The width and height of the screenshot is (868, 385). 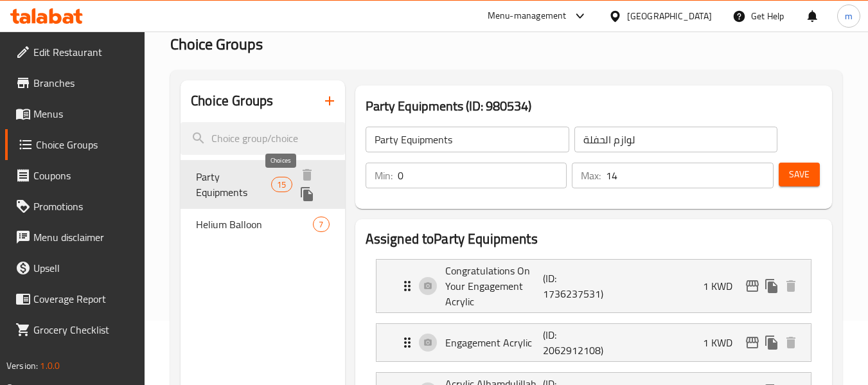 What do you see at coordinates (75, 268) in the screenshot?
I see `a: Upsell` at bounding box center [75, 268].